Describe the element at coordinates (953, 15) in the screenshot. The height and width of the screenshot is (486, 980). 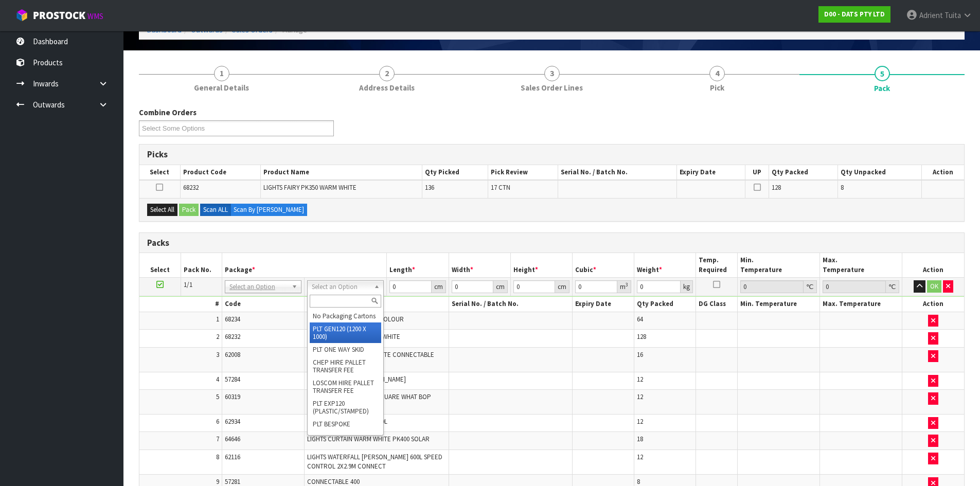
I see `span: Tuita` at that location.